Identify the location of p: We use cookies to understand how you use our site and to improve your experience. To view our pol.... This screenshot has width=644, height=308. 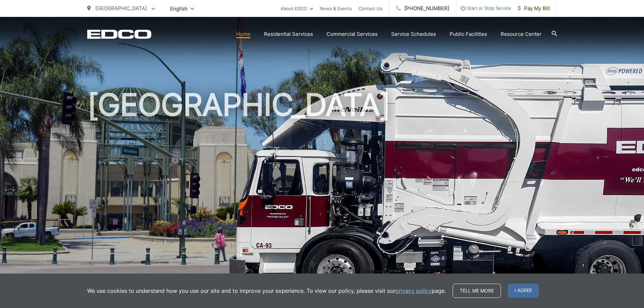
(267, 291).